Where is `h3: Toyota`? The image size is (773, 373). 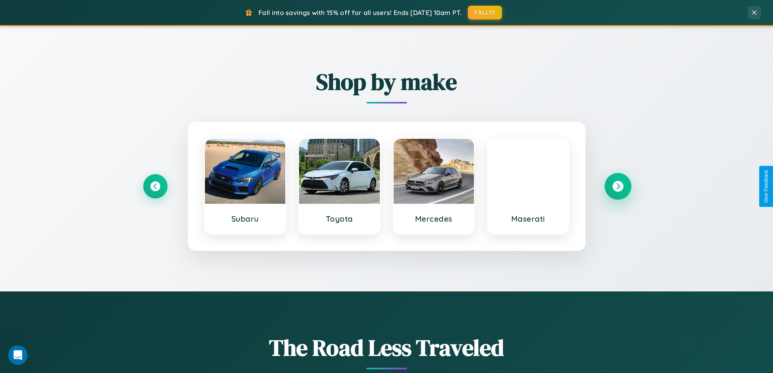 h3: Toyota is located at coordinates (339, 219).